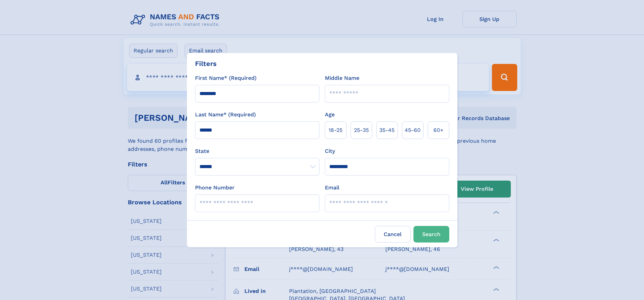 The height and width of the screenshot is (300, 644). What do you see at coordinates (215, 188) in the screenshot?
I see `label: Phone Number` at bounding box center [215, 188].